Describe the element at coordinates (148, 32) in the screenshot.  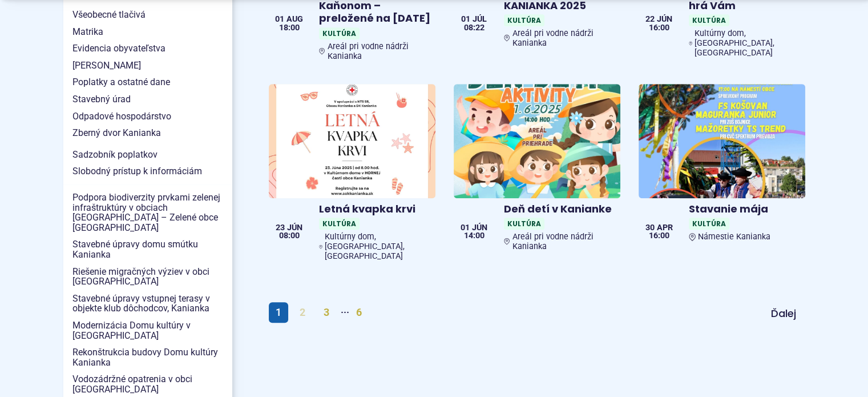
I see `span: Matrika` at that location.